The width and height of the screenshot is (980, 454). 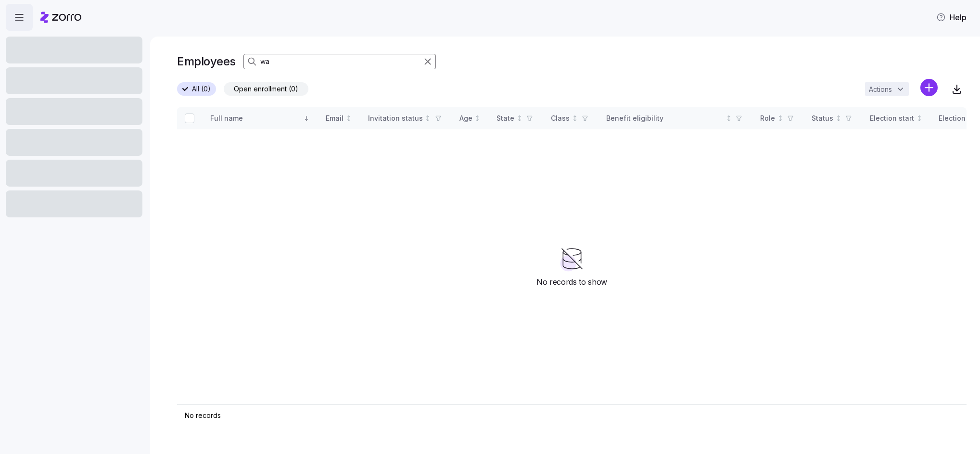 What do you see at coordinates (823, 118) in the screenshot?
I see `div: Status` at bounding box center [823, 118].